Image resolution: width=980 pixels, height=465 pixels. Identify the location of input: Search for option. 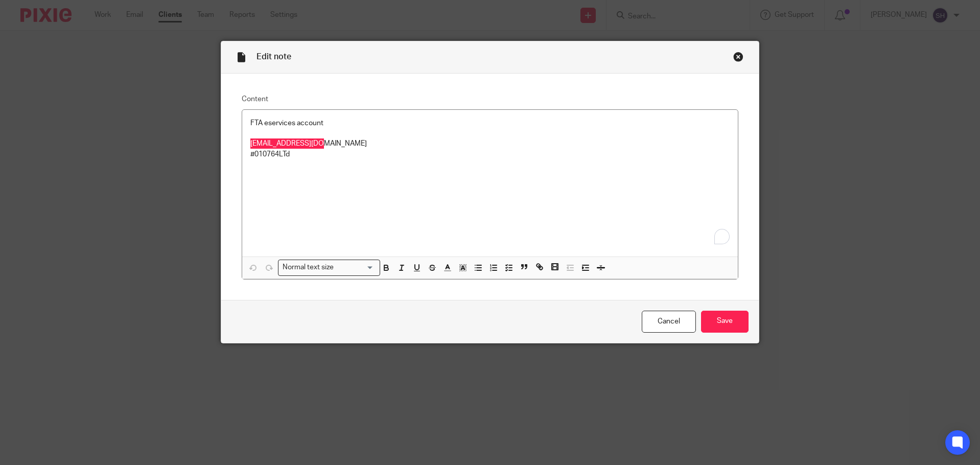
(355, 267).